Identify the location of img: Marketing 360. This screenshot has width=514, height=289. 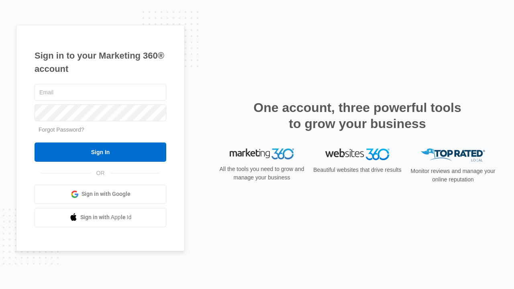
(262, 154).